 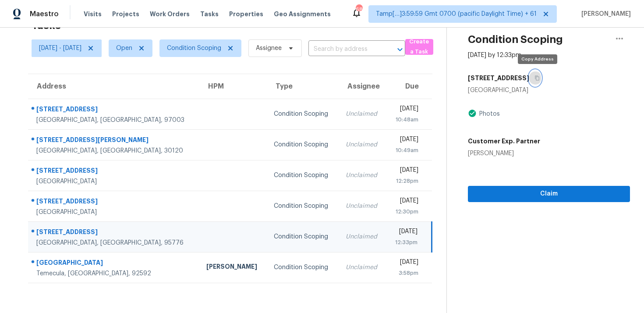 I want to click on span: Work Orders, so click(x=170, y=14).